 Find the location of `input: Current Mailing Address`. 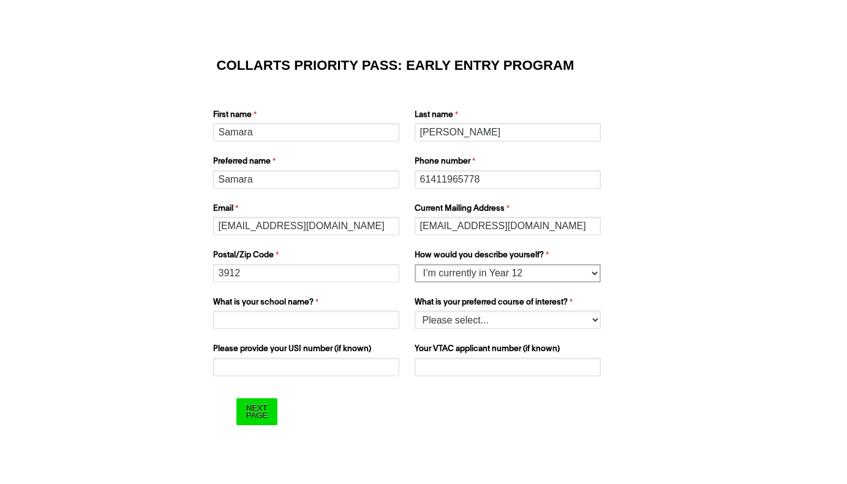

input: Current Mailing Address is located at coordinates (508, 226).